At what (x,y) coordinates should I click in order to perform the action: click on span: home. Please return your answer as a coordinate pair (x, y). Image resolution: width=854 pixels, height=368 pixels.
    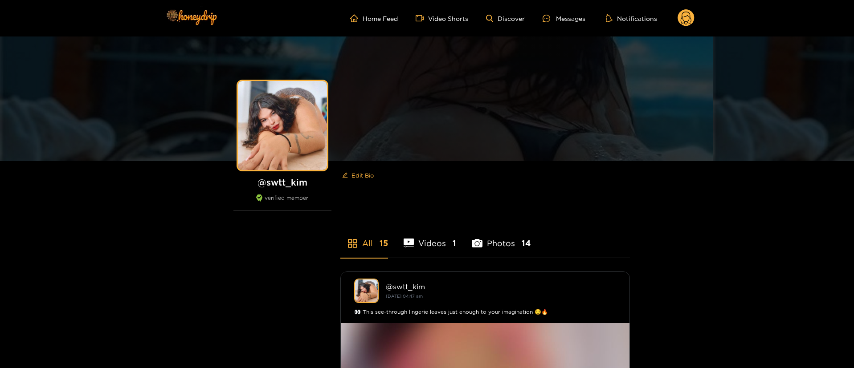
    Looking at the image, I should click on (356, 18).